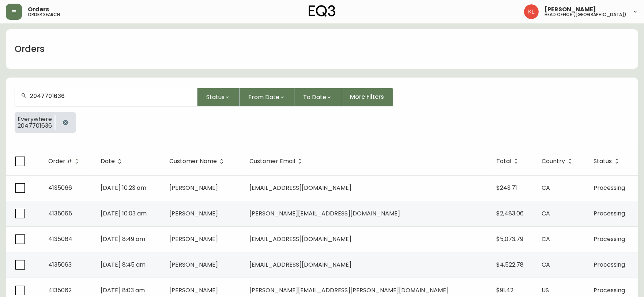 This screenshot has height=297, width=644. Describe the element at coordinates (35, 126) in the screenshot. I see `span: 2047701636` at that location.